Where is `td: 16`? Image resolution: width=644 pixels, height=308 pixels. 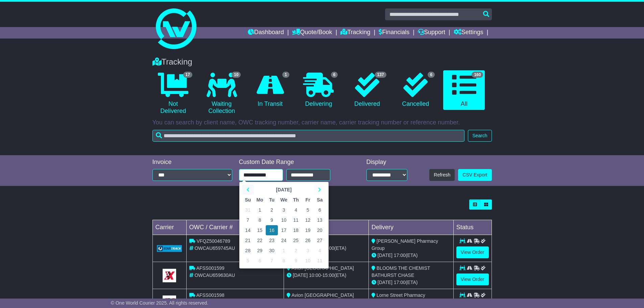
td: 16 is located at coordinates (272, 230).